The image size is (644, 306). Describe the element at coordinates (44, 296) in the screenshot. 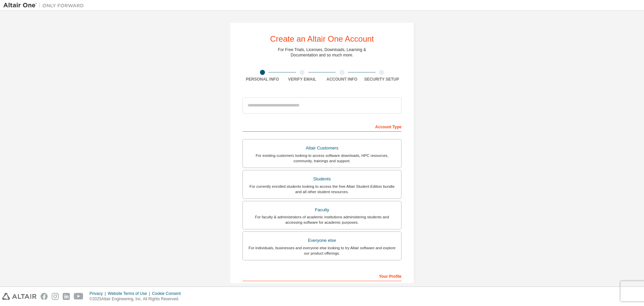

I see `img: facebook.svg` at that location.